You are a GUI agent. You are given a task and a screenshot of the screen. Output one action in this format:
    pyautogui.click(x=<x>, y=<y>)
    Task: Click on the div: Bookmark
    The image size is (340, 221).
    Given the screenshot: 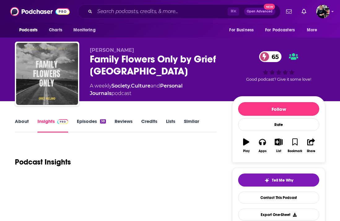 What is the action you would take?
    pyautogui.click(x=295, y=151)
    